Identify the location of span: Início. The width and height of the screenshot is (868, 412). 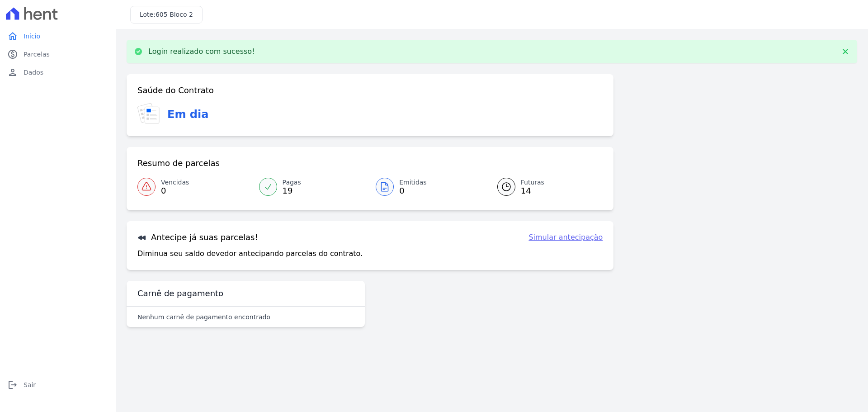
(31, 36).